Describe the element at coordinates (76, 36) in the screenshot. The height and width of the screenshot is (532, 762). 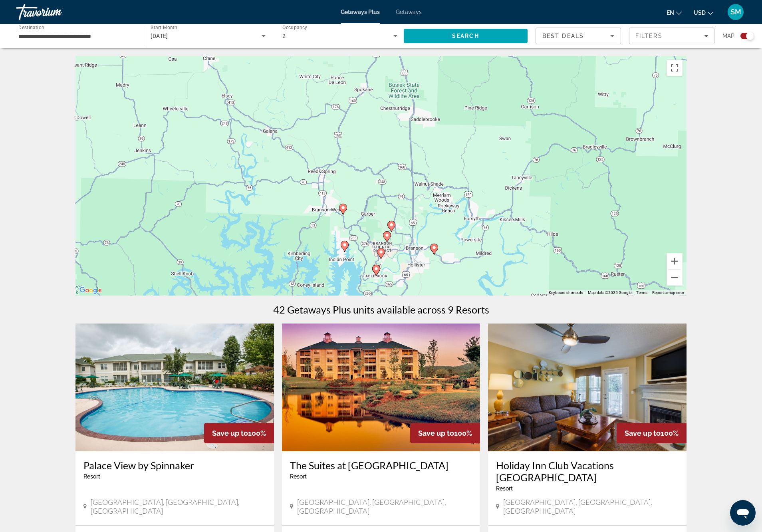
I see `input: Select destination` at that location.